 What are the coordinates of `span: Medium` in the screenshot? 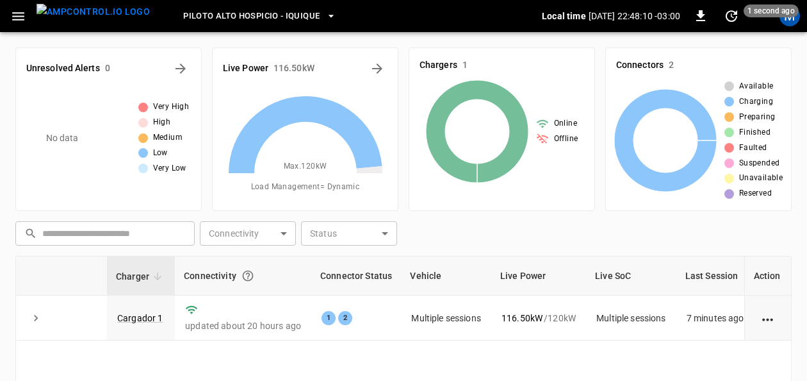 It's located at (168, 138).